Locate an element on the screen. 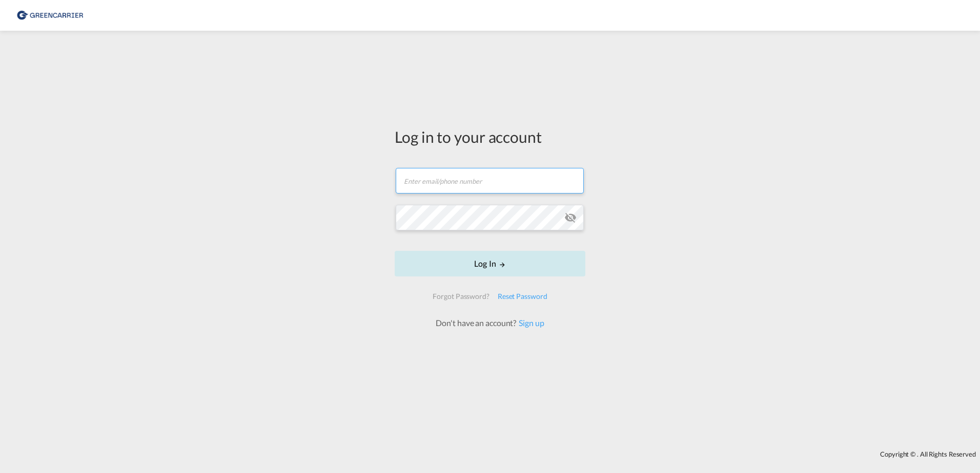 This screenshot has width=980, height=473. a: Sign up is located at coordinates (530, 323).